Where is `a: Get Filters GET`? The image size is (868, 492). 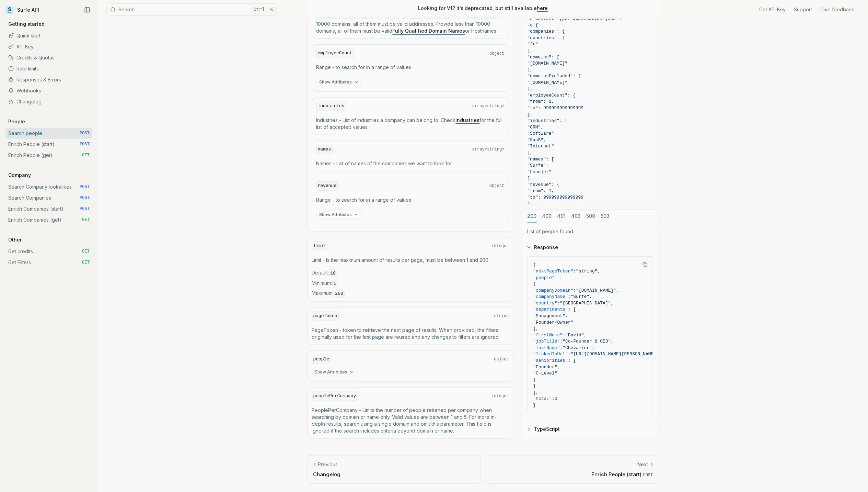
a: Get Filters GET is located at coordinates (49, 263).